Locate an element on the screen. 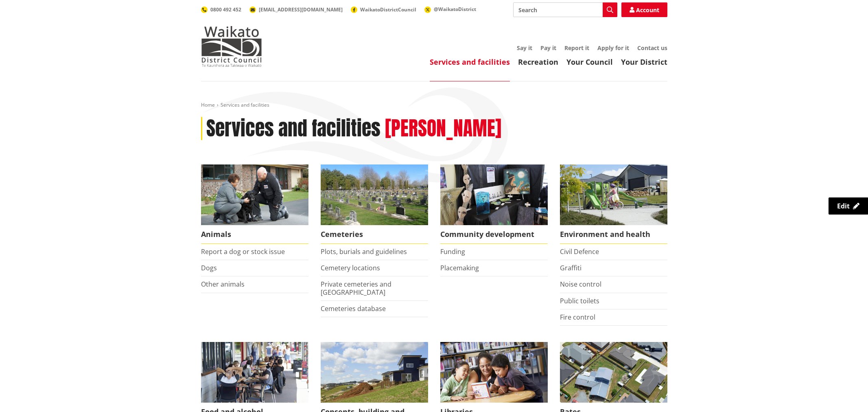 This screenshot has height=412, width=868. img: Matariki Travelling Suitcase Art Exhibition is located at coordinates (494, 194).